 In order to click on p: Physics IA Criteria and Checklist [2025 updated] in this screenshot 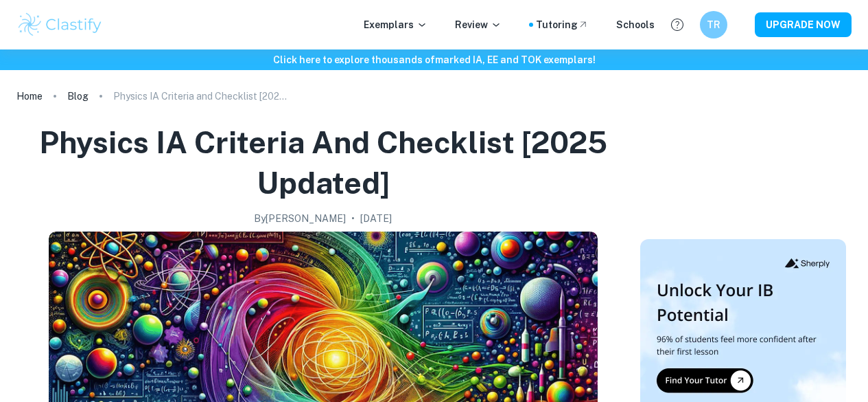, I will do `click(203, 96)`.